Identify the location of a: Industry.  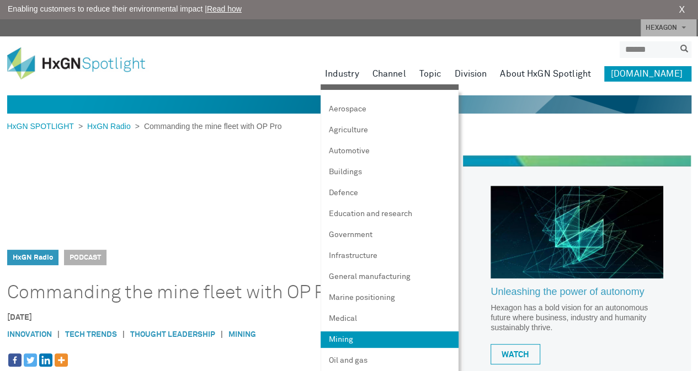
(342, 74).